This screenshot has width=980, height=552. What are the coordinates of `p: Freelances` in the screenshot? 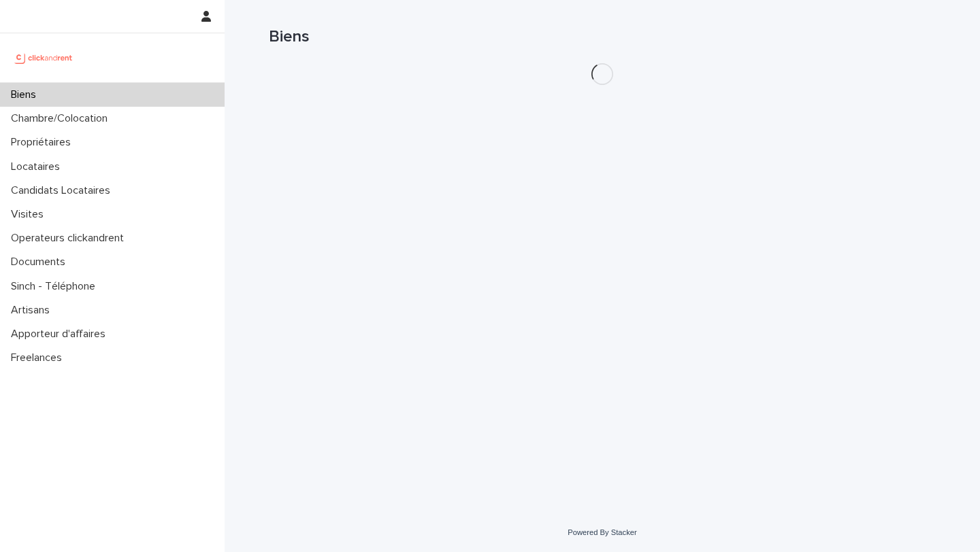 It's located at (39, 358).